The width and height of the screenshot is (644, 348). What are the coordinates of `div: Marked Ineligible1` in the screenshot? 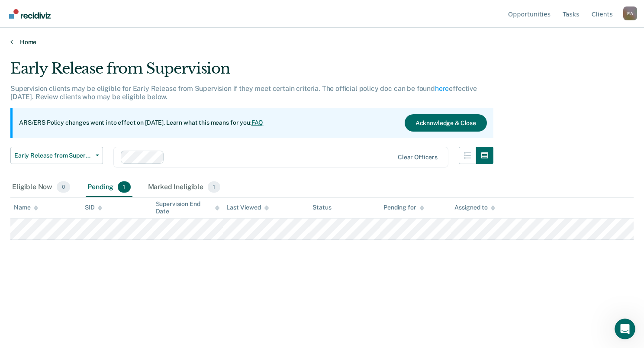 It's located at (184, 187).